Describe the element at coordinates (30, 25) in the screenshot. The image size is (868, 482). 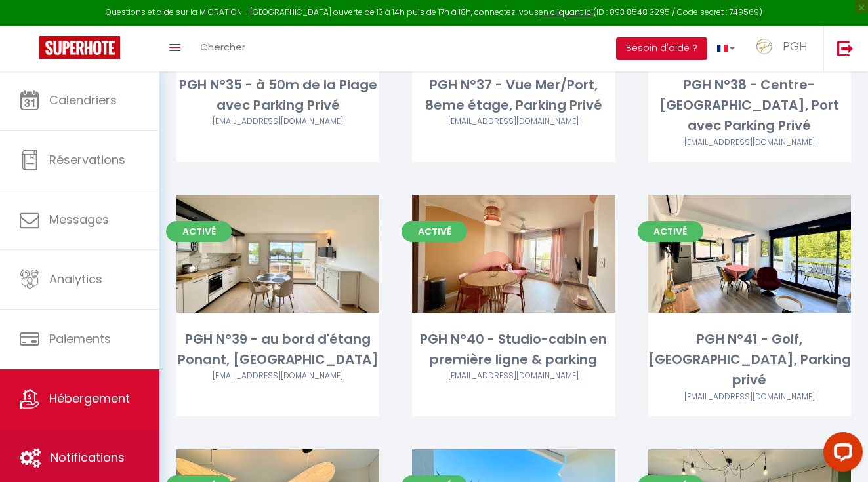
I see `button: Open LiveChat chat widget` at that location.